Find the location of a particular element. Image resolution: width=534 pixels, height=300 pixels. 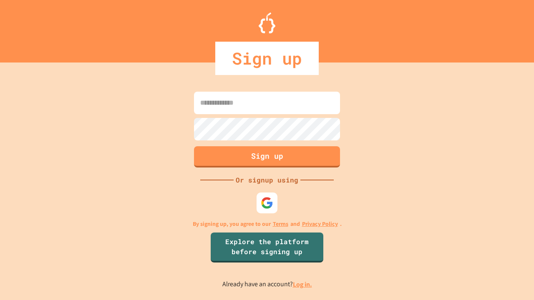

a: Log in. is located at coordinates (302, 284).